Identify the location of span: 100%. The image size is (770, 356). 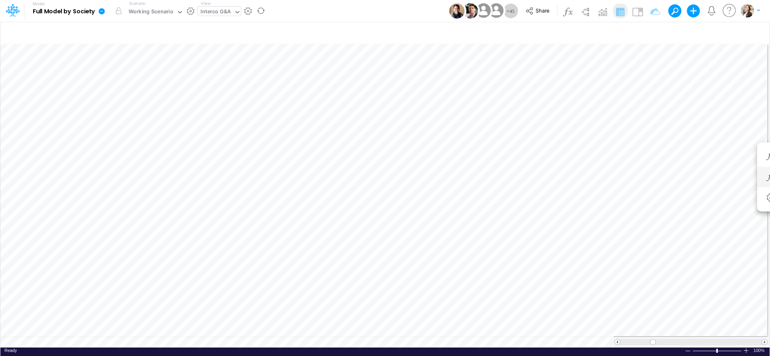
(759, 351).